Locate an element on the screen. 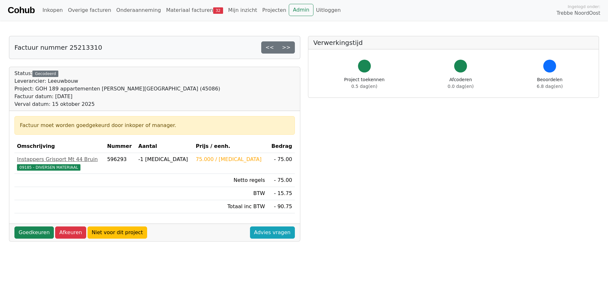  span: 0.5 dag(en) is located at coordinates (364, 86).